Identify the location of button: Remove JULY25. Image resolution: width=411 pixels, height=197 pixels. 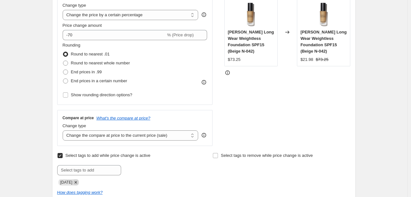
(76, 183).